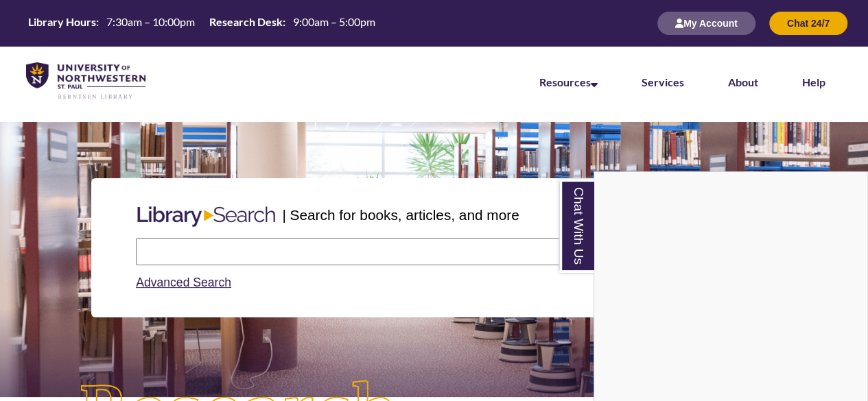  What do you see at coordinates (576, 226) in the screenshot?
I see `a: Chat With Us` at bounding box center [576, 226].